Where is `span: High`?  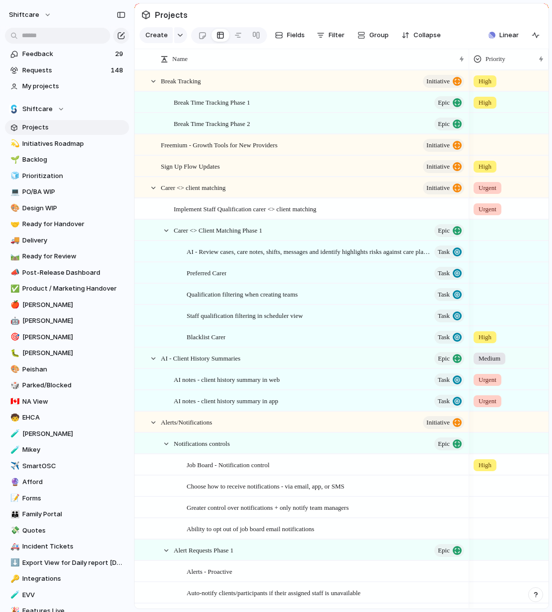
span: High is located at coordinates (485, 466).